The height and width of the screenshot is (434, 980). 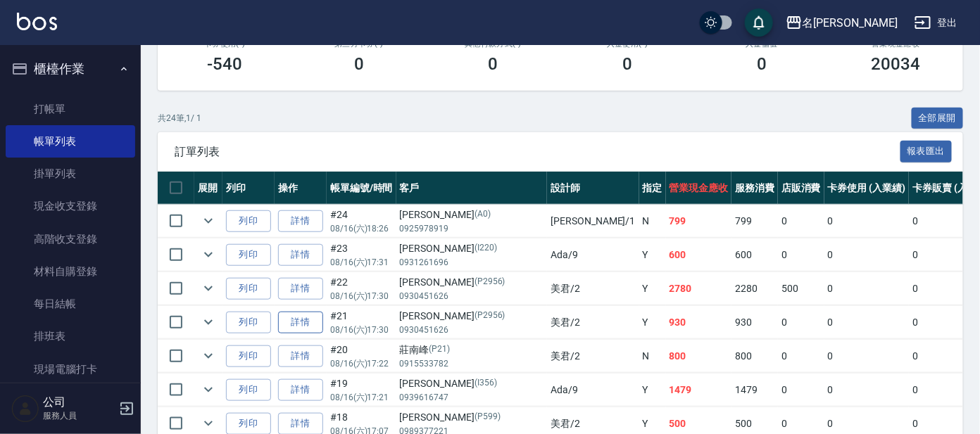 What do you see at coordinates (361, 229) in the screenshot?
I see `p: 08/16 (六) 18:26` at bounding box center [361, 229].